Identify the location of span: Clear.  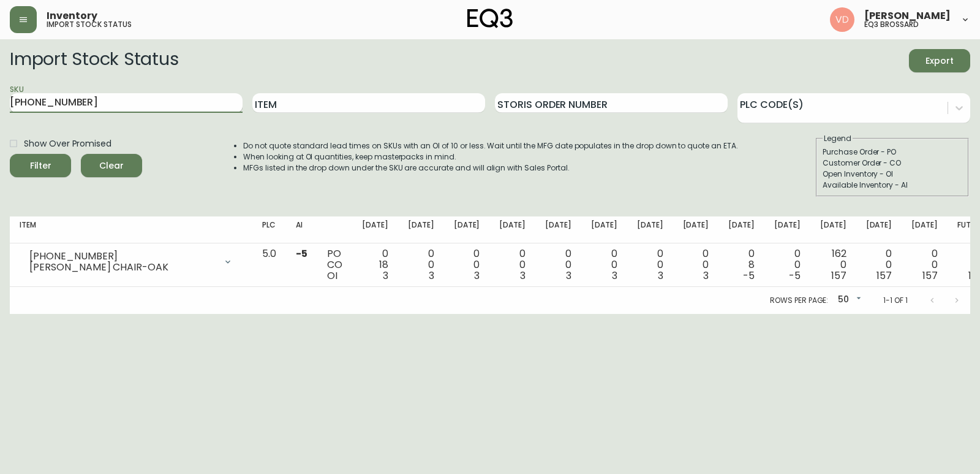
(112, 165).